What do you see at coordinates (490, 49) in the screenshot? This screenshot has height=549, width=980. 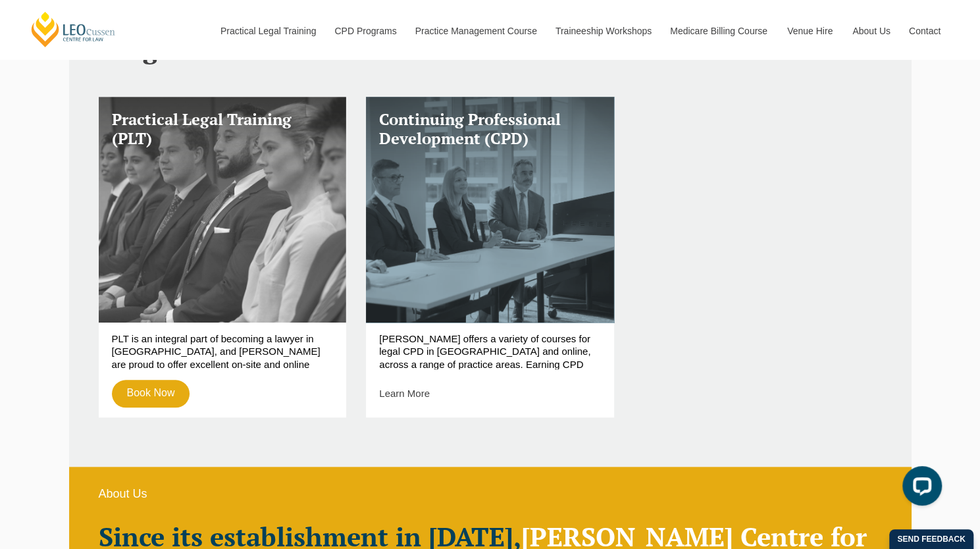 I see `h2: Programs & Courses` at bounding box center [490, 49].